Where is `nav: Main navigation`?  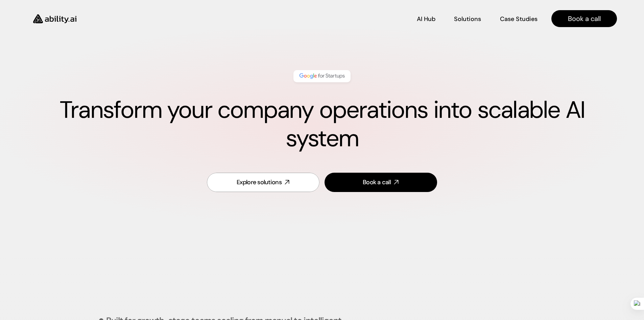
nav: Main navigation is located at coordinates (351, 19).